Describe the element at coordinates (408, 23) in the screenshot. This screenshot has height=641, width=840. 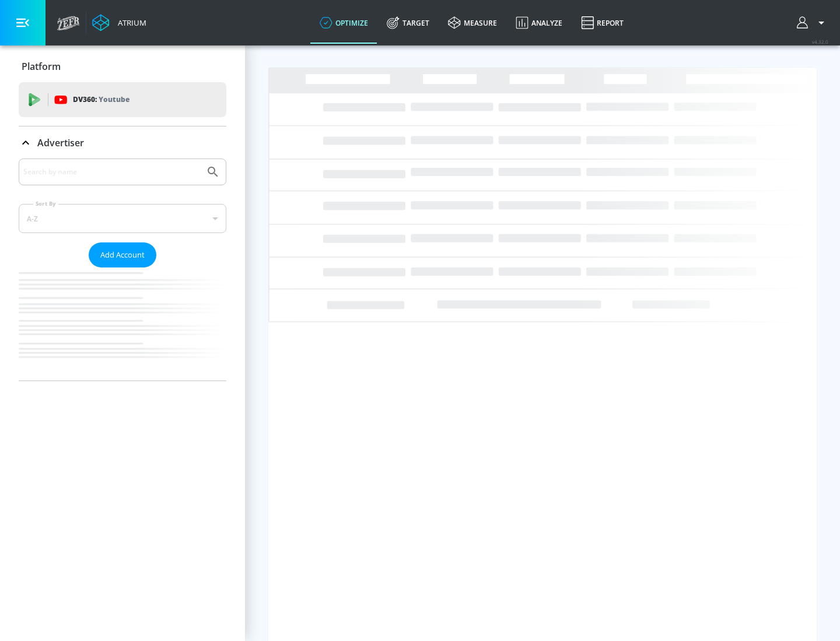
I see `a: Target` at that location.